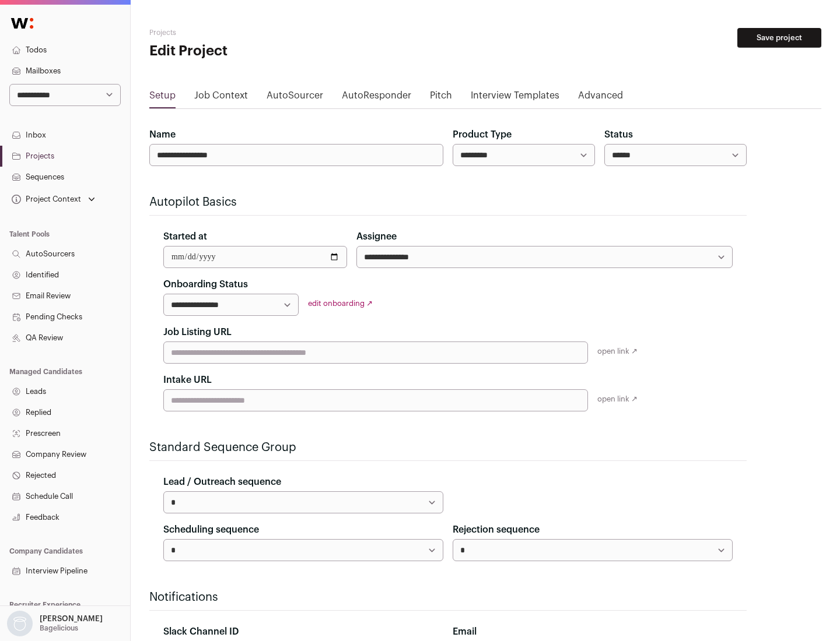 The height and width of the screenshot is (641, 840). Describe the element at coordinates (22, 24) in the screenshot. I see `img: Wellfound` at that location.